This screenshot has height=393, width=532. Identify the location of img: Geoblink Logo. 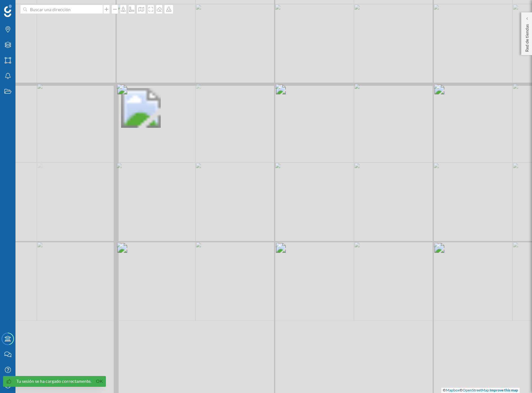
(8, 11).